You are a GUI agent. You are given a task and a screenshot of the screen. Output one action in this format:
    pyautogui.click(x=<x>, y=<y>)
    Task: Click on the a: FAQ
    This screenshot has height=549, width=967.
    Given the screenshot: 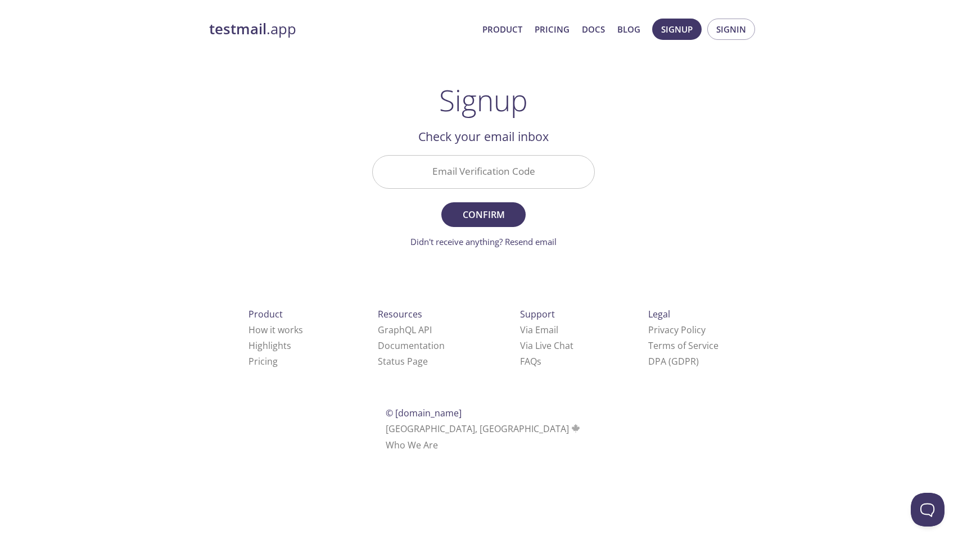 What is the action you would take?
    pyautogui.click(x=531, y=362)
    